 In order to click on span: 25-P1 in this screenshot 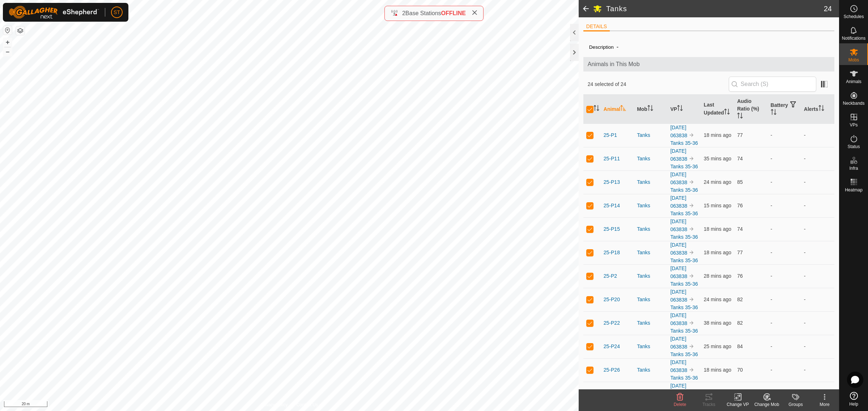, I will do `click(610, 135)`.